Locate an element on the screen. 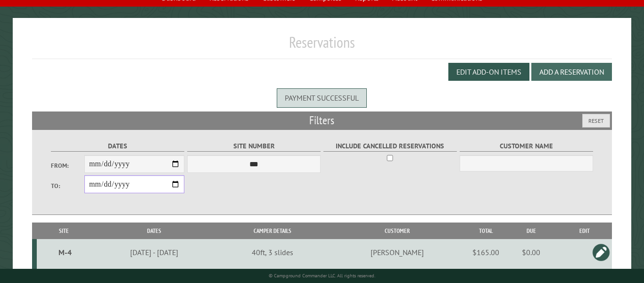 This screenshot has width=644, height=283. h1: Reservations is located at coordinates (322, 46).